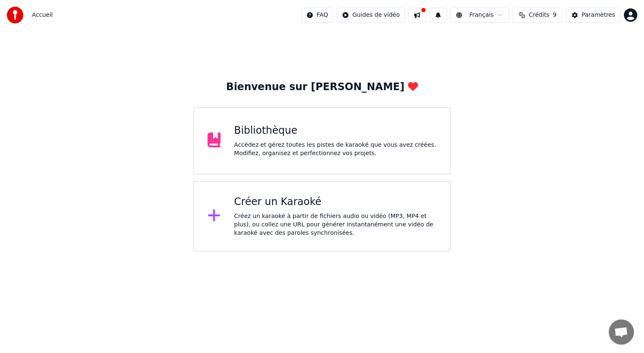 This screenshot has width=644, height=353. I want to click on span: Crédits, so click(539, 15).